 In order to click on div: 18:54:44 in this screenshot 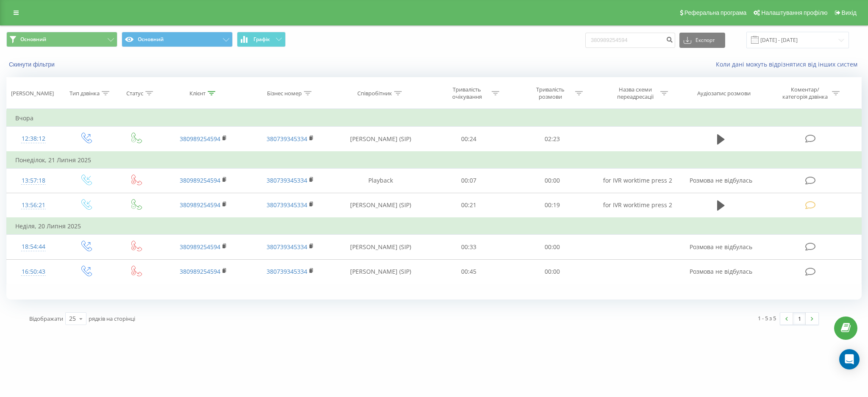, I will do `click(33, 247)`.